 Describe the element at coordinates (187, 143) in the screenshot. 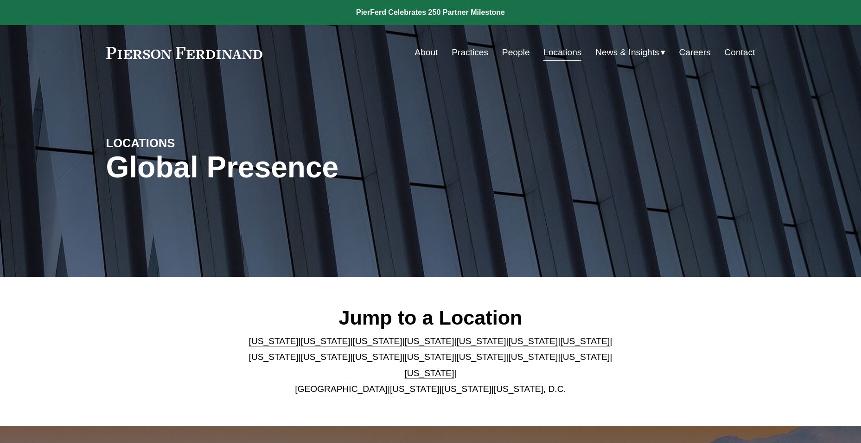

I see `h4: LOCATIONS` at that location.